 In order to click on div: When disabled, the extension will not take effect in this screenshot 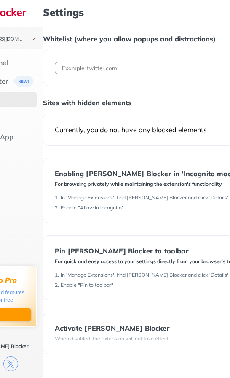, I will do `click(112, 339)`.